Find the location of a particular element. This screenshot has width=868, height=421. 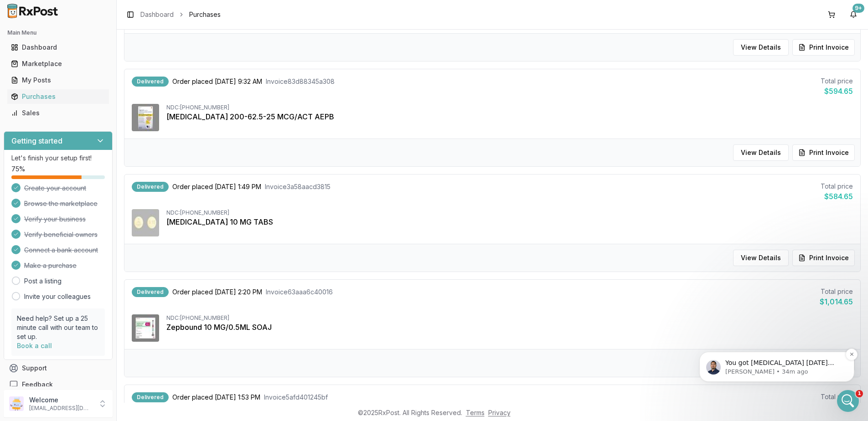

button: Support is located at coordinates (58, 368).